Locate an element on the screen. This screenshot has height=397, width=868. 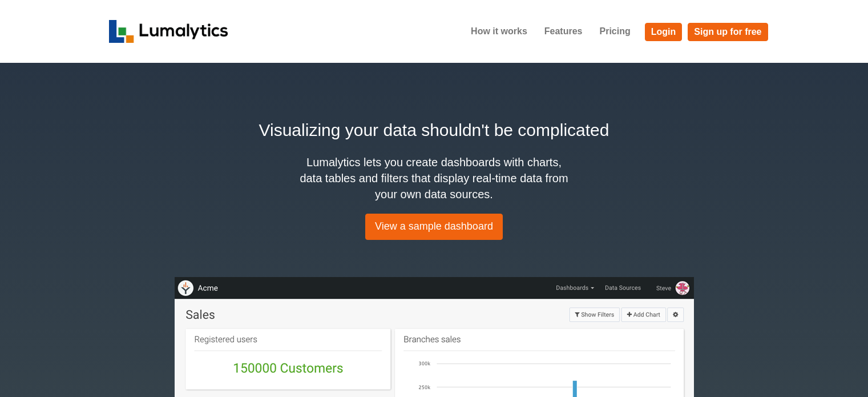
a: Features is located at coordinates (564, 31).